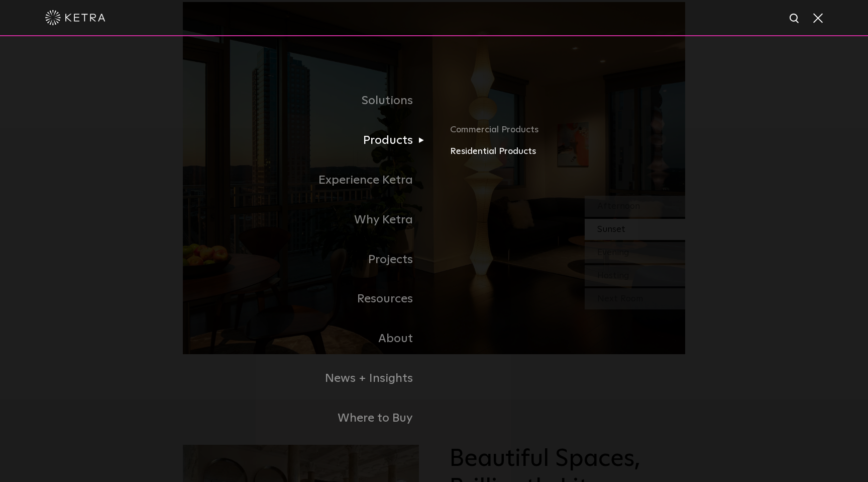  Describe the element at coordinates (568, 152) in the screenshot. I see `a: Residential Products` at that location.